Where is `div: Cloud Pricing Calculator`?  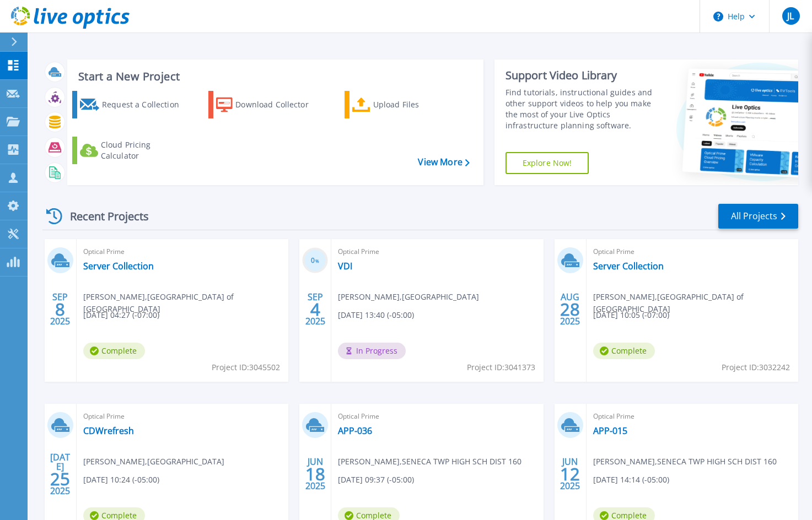 div: Cloud Pricing Calculator is located at coordinates (142, 150).